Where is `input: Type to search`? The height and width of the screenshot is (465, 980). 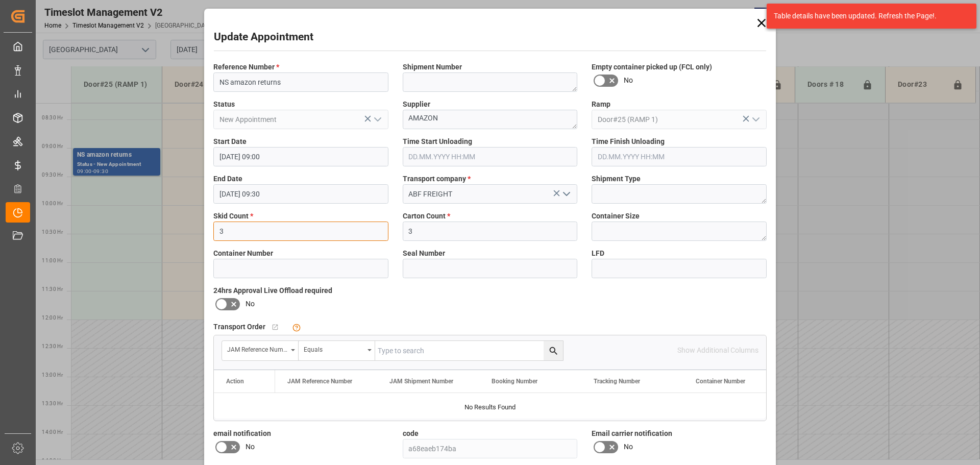
input: Type to search is located at coordinates (469, 351).